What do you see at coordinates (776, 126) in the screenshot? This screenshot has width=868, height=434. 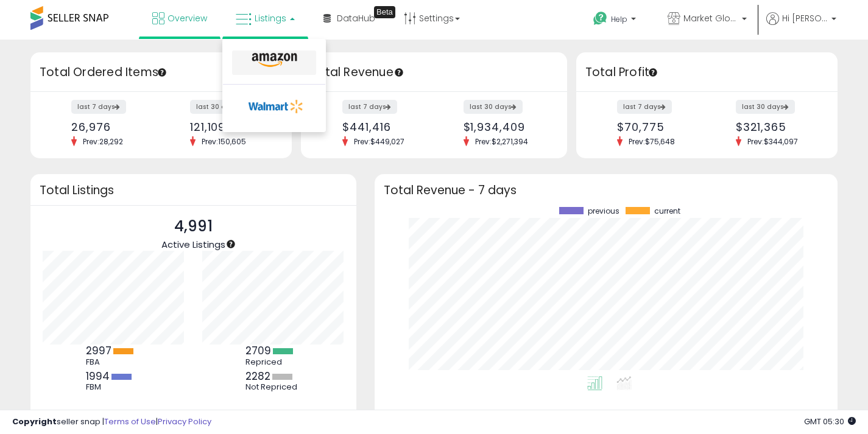 I see `div: $321,365` at bounding box center [776, 126].